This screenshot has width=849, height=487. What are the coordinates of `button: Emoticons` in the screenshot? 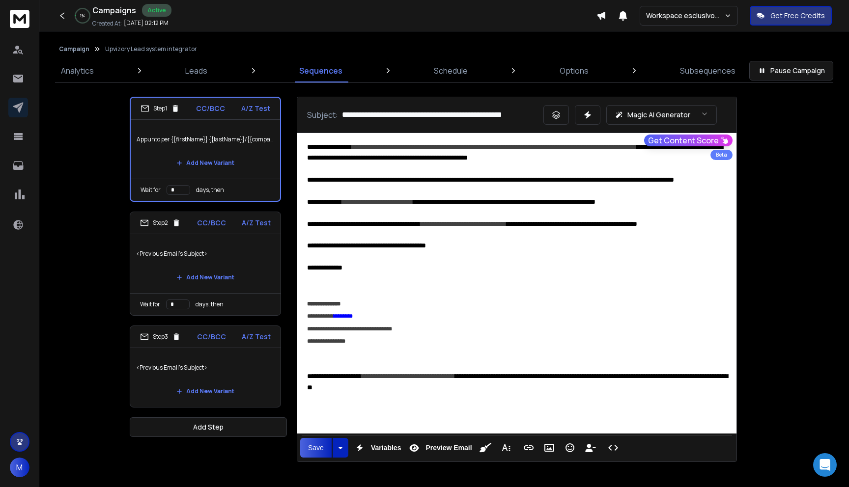 It's located at (570, 448).